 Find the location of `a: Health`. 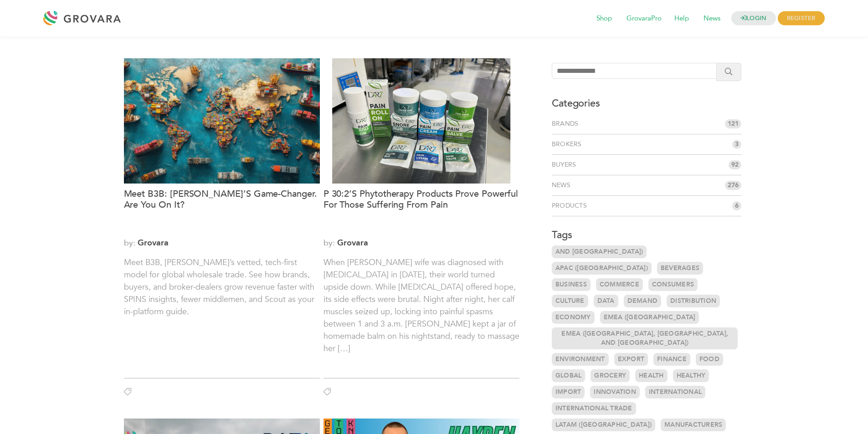

a: Health is located at coordinates (651, 376).